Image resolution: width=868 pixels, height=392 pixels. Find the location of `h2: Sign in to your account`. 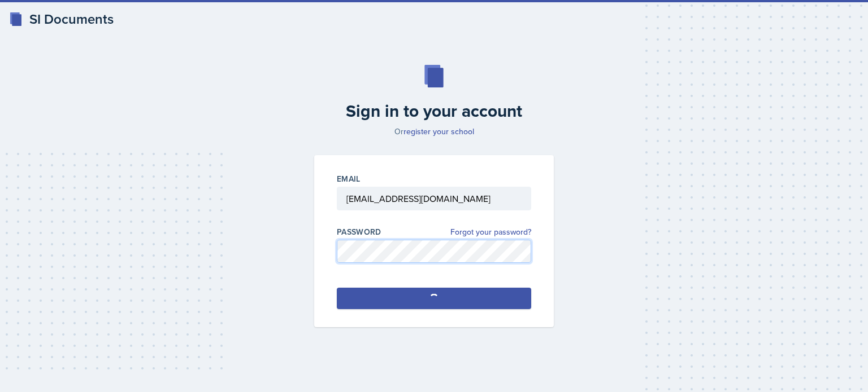

h2: Sign in to your account is located at coordinates (434, 111).